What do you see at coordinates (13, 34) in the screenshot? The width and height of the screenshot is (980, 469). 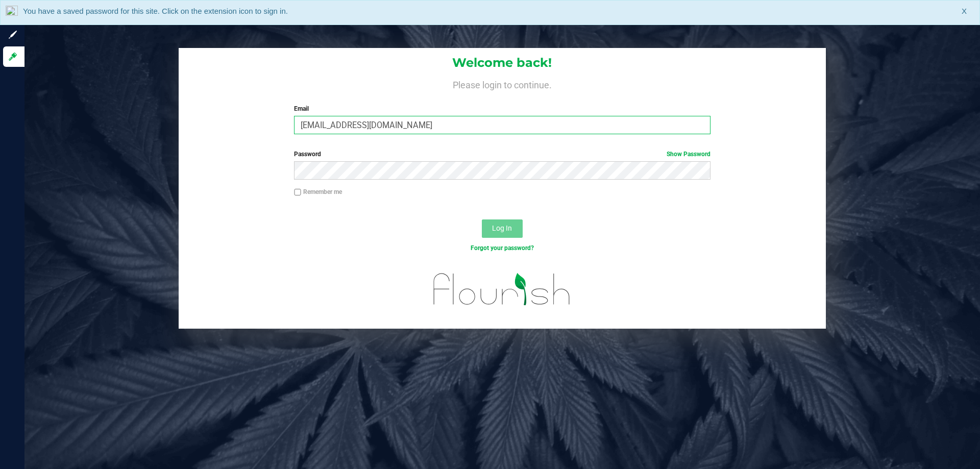 I see `inline-svg: Sign up` at bounding box center [13, 34].